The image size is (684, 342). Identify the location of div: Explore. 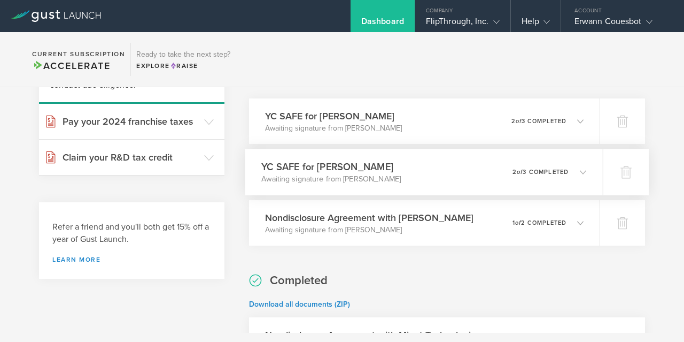
(183, 66).